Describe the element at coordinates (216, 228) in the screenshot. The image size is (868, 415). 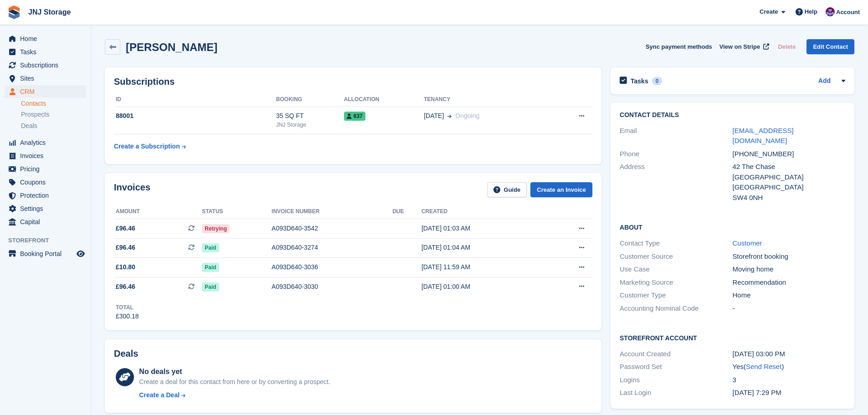
I see `span: Retrying` at that location.